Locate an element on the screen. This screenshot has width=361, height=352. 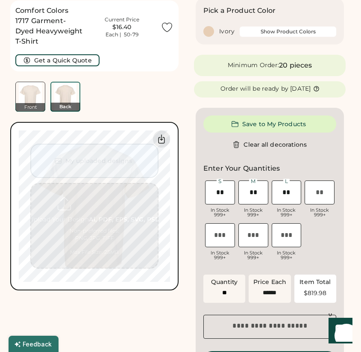
h1: Comfort Colors 1717 Garment-Dyed Heavyweight T-Shirt is located at coordinates (49, 26).